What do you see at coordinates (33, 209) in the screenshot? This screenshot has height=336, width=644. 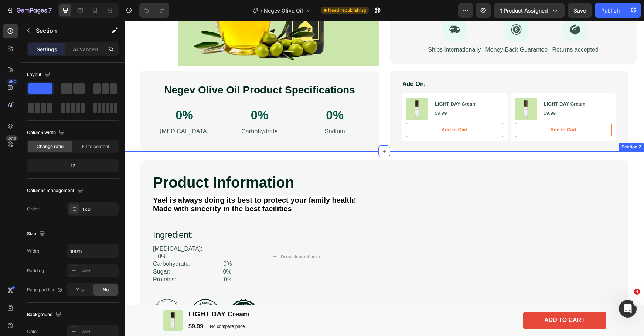 I see `div: Order` at bounding box center [33, 209].